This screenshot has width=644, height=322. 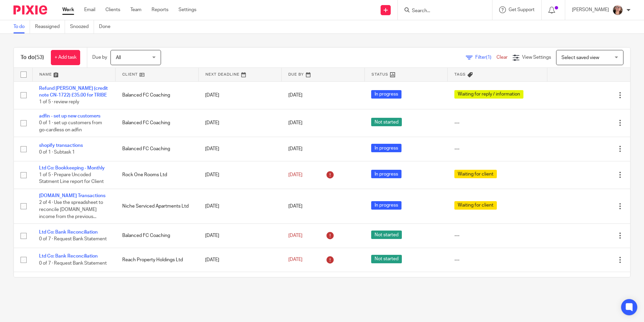 What do you see at coordinates (59, 102) in the screenshot?
I see `span: 1 of 5 · review reply` at bounding box center [59, 102].